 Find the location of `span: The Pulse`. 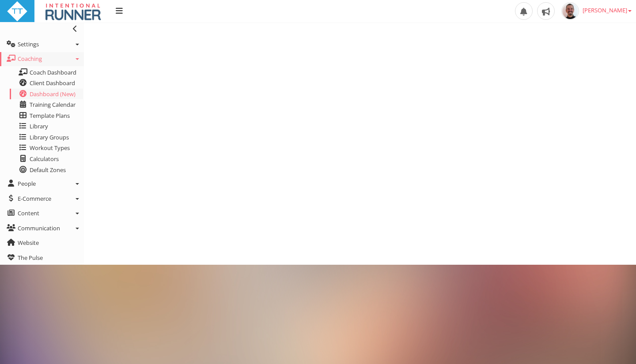

span: The Pulse is located at coordinates (30, 258).